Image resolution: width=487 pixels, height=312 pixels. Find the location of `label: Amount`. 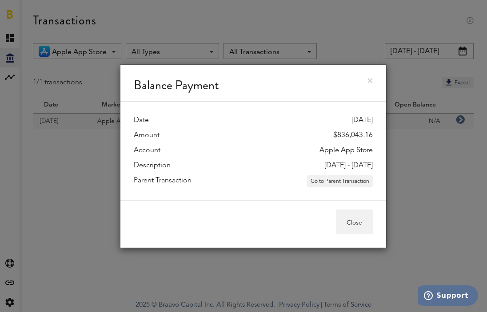

label: Amount is located at coordinates (147, 135).